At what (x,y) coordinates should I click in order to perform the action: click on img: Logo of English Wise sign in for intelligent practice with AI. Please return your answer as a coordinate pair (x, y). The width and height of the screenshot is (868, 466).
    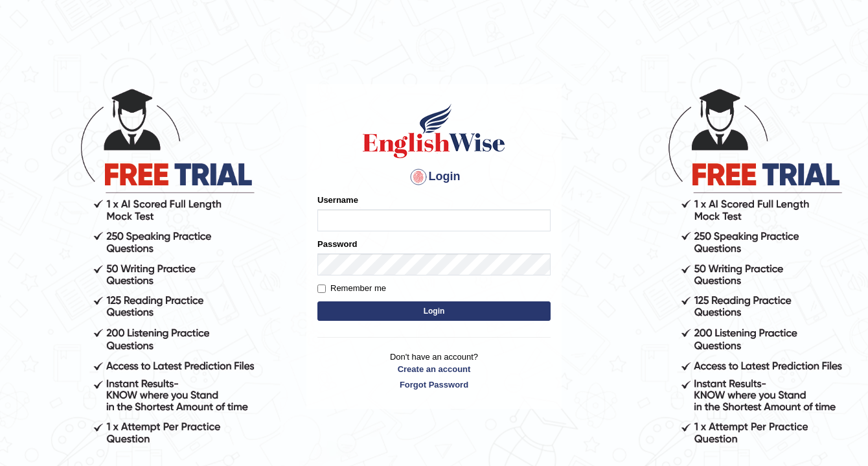
    Looking at the image, I should click on (434, 131).